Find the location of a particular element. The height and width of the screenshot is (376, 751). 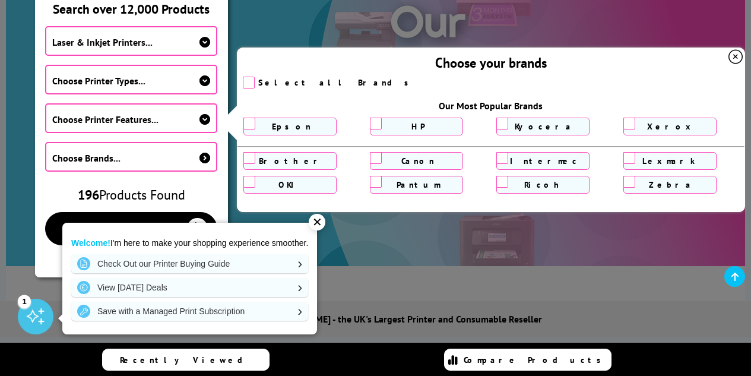

label: Brother is located at coordinates (290, 161).